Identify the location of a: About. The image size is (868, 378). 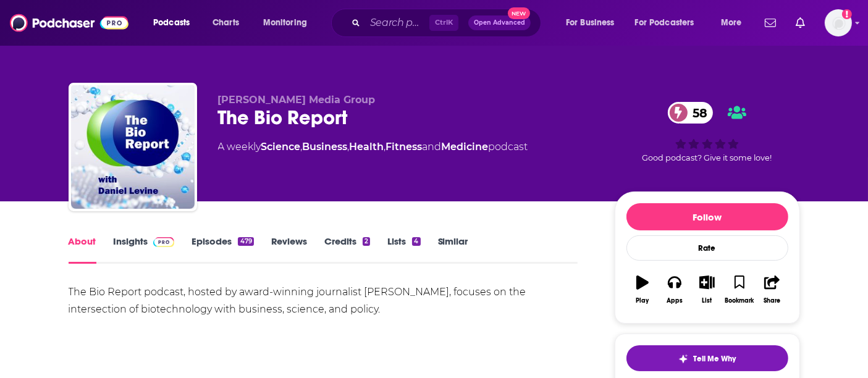
(82, 250).